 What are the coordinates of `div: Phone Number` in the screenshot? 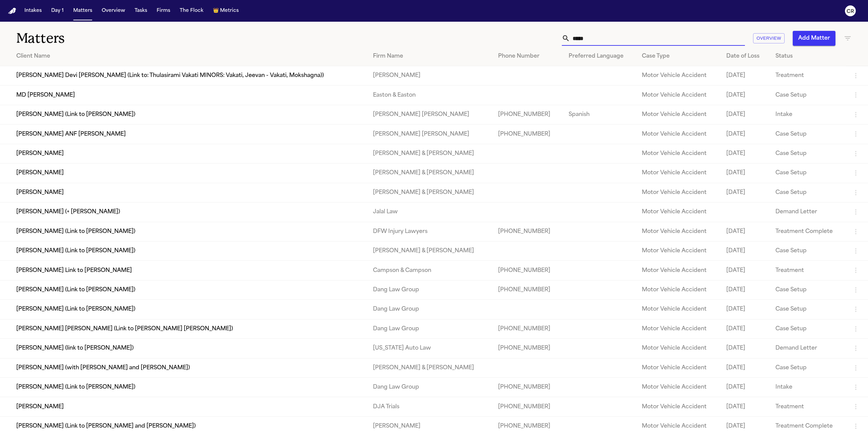 It's located at (528, 56).